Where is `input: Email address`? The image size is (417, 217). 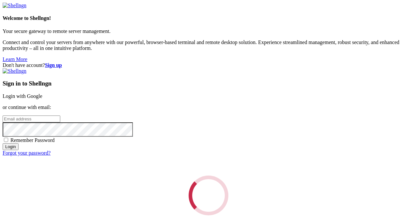
input: Email address is located at coordinates (31, 119).